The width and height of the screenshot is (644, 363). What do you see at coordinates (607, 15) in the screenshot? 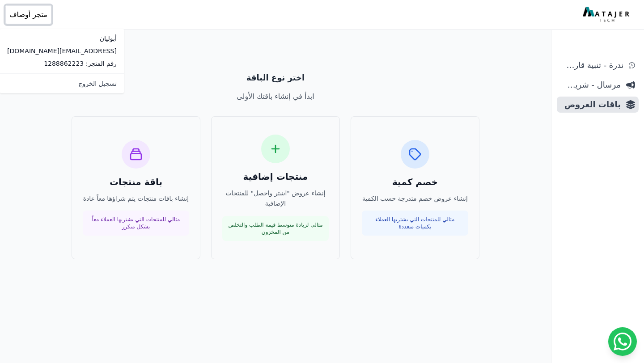
I see `img: MatajerTech Logo` at bounding box center [607, 15].